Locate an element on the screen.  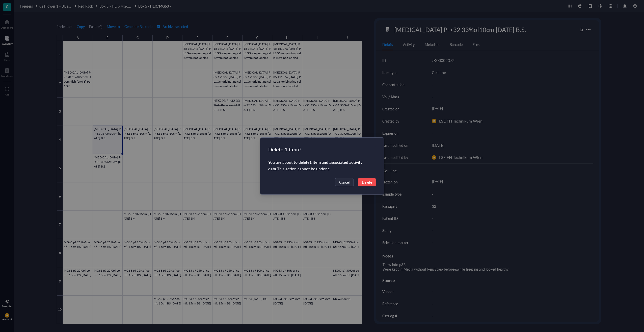
div: You are about to delete This action cannot be undone. is located at coordinates (322, 165).